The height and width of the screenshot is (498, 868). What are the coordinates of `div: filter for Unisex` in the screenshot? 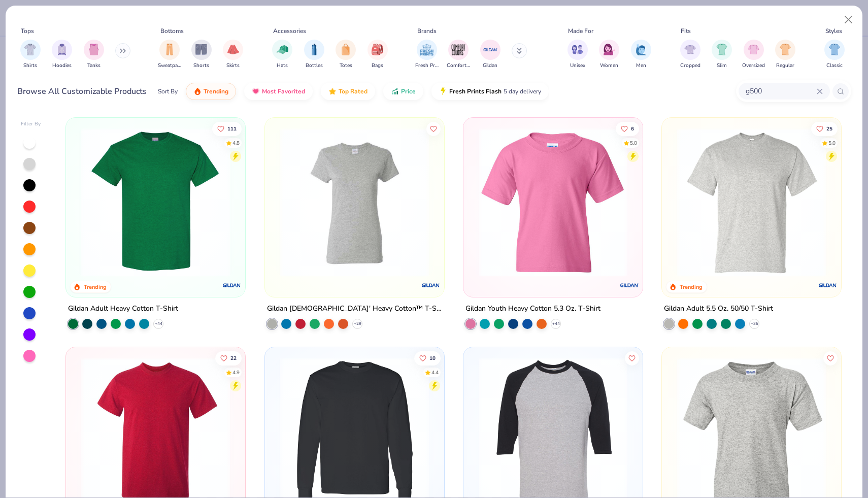 It's located at (577, 54).